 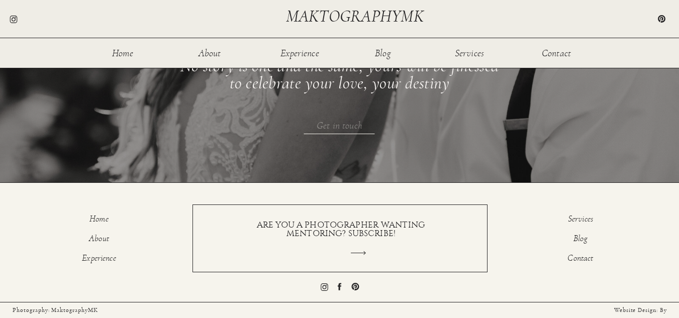 What do you see at coordinates (340, 74) in the screenshot?
I see `h3: No story is one and the same, yours will be finessed to celebrate your love, your destiny` at bounding box center [340, 74].